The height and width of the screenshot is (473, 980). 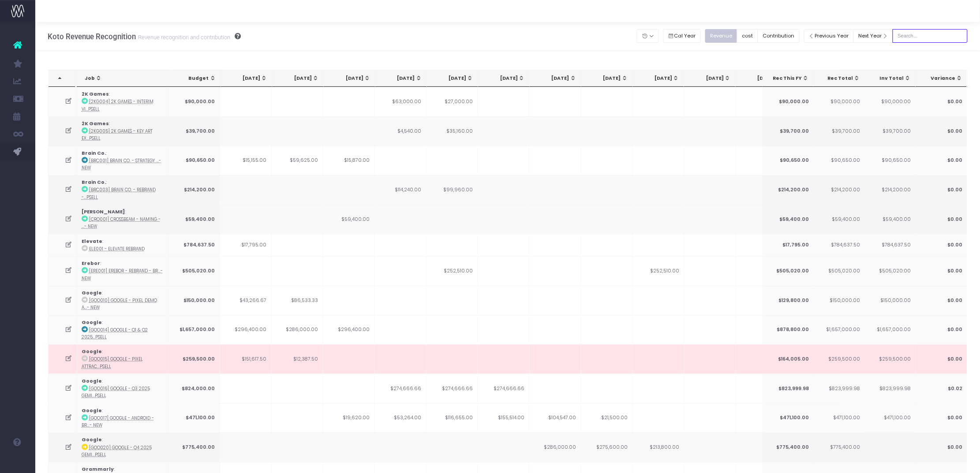 What do you see at coordinates (710, 78) in the screenshot?
I see `th: Jan 26: activate to sort column ascending` at bounding box center [710, 78].